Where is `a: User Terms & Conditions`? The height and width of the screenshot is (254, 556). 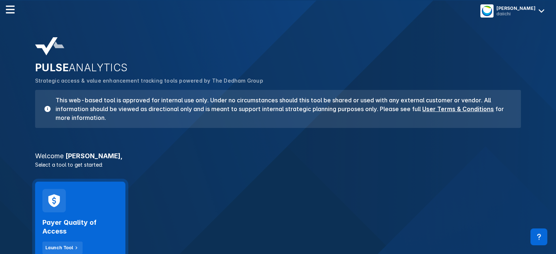
a: User Terms & Conditions is located at coordinates (458, 109).